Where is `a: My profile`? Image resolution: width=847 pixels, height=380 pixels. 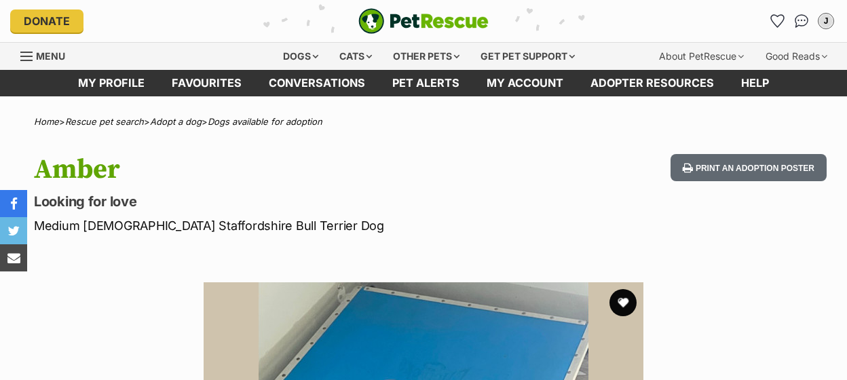
a: My profile is located at coordinates (111, 83).